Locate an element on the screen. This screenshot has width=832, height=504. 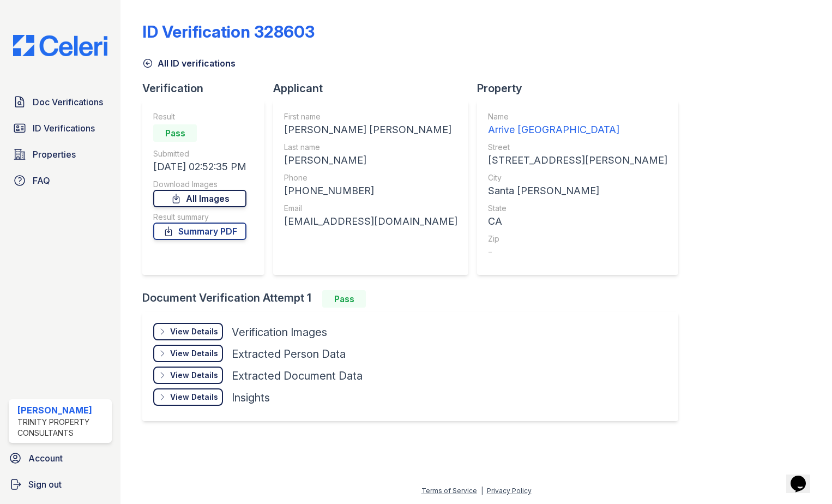
div: Trinity Property Consultants is located at coordinates (62, 427).